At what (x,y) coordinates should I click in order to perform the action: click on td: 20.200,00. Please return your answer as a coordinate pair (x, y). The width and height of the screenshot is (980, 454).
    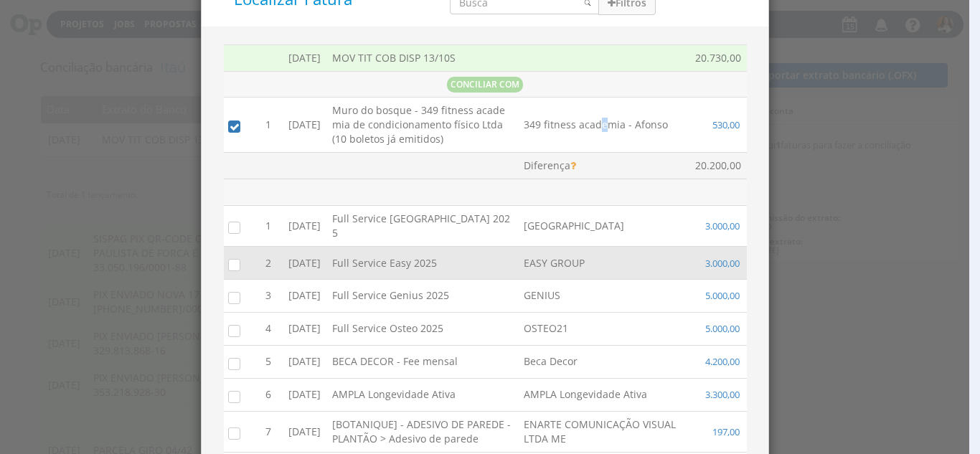
    Looking at the image, I should click on (717, 165).